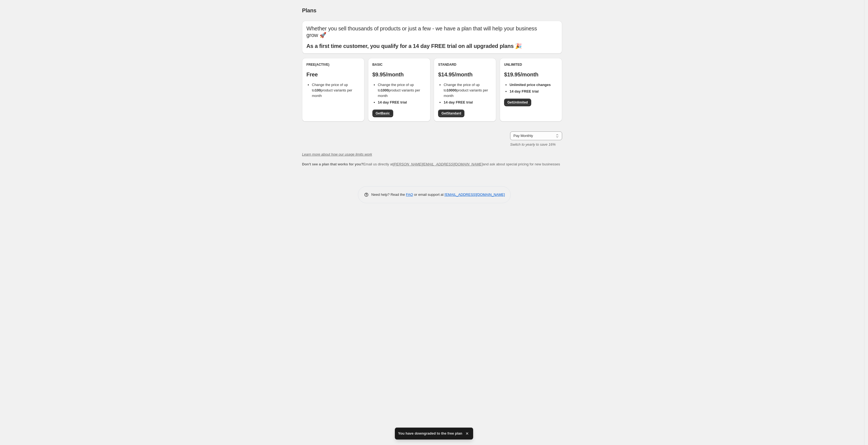 The height and width of the screenshot is (445, 868). Describe the element at coordinates (431, 434) in the screenshot. I see `span: You have downgraded to the free plan` at that location.